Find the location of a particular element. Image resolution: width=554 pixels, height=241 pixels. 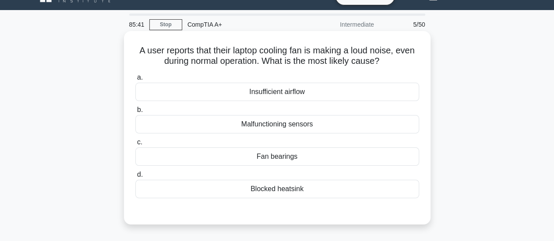

div: Insufficient airflow is located at coordinates (277, 92).